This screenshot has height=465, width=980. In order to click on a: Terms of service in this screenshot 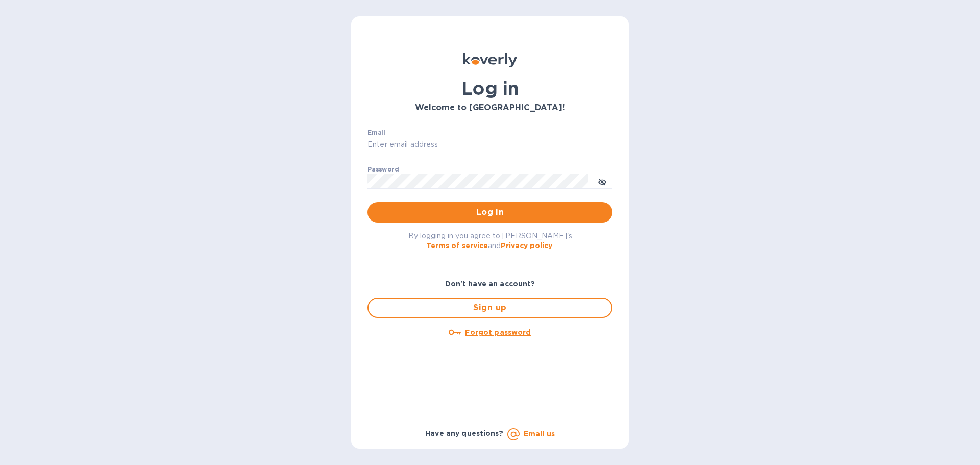, I will do `click(457, 246)`.